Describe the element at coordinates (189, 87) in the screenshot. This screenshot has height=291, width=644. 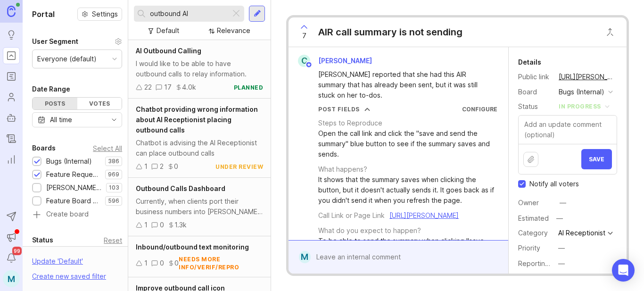
I see `div: 4.0k` at that location.